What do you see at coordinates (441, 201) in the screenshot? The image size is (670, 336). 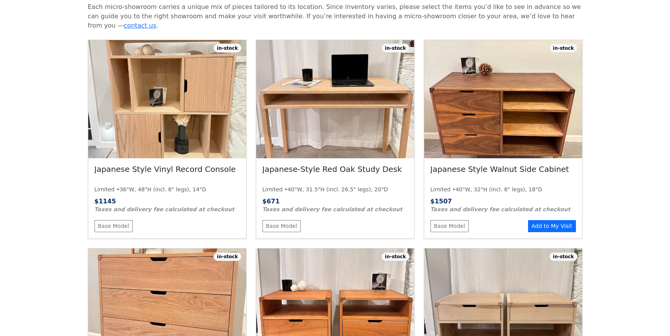 I see `span: $ 1507` at bounding box center [441, 201].